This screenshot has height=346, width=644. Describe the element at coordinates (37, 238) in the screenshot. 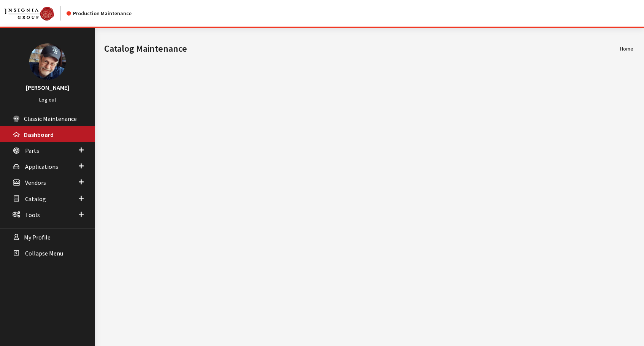

I see `span: My Profile` at that location.